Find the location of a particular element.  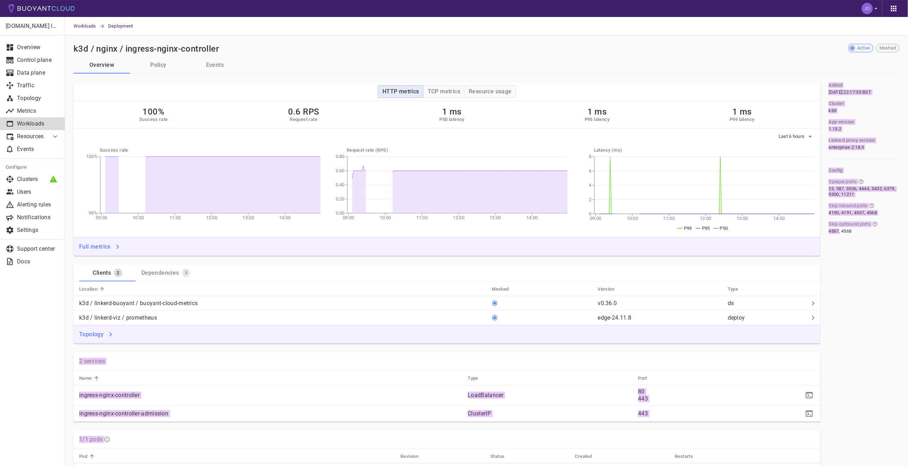

svg: Ports that bypass the Linkerd proxy for outgoing connections is located at coordinates (875, 224).